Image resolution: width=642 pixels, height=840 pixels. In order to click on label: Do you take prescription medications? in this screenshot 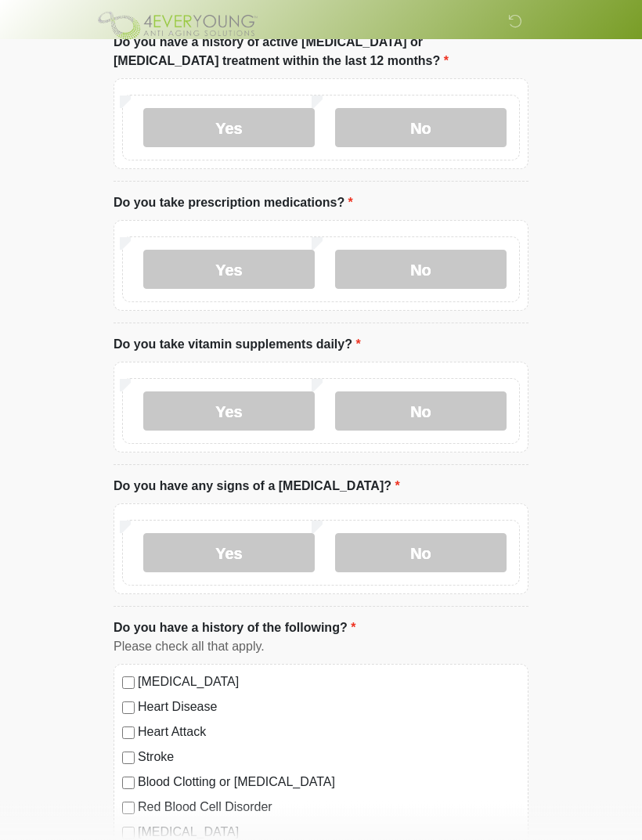, I will do `click(233, 204)`.